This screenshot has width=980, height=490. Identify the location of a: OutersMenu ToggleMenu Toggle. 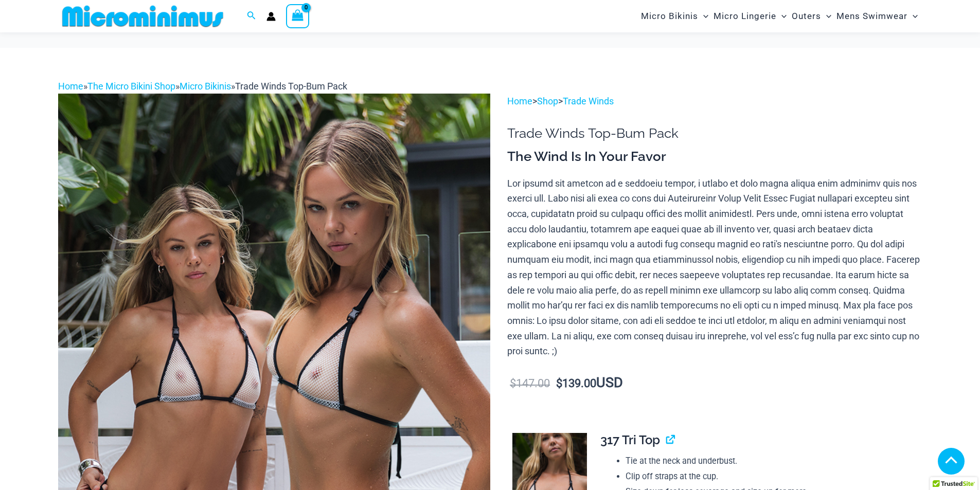
(811, 16).